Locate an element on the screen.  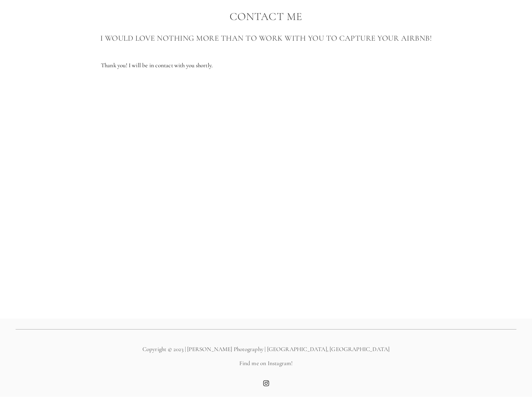
h3: I would love nothing more than to work with you to capture your Airbnb! is located at coordinates (266, 38).